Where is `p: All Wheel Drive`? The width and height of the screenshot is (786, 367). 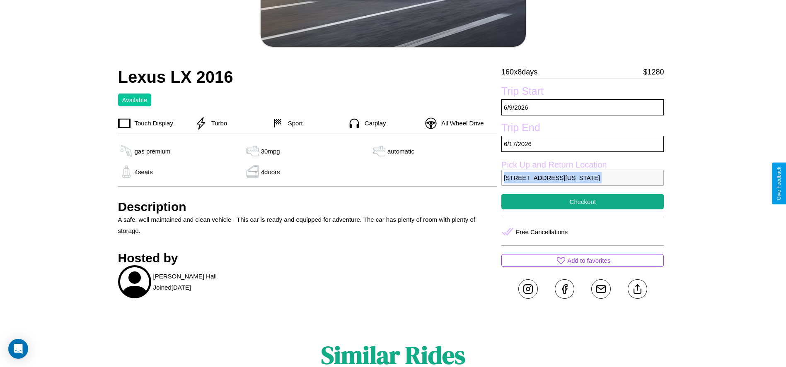 p: All Wheel Drive is located at coordinates (460, 123).